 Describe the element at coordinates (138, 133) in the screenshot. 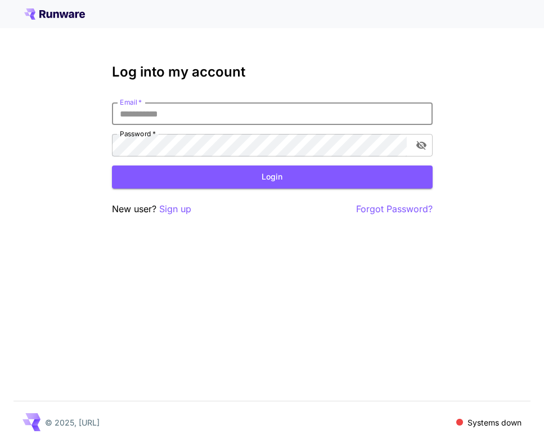

I see `label: Password` at that location.